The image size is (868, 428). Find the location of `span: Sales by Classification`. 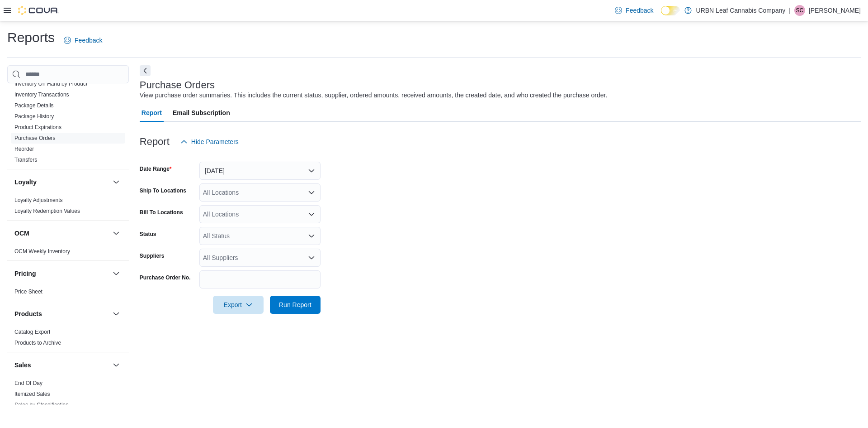

span: Sales by Classification is located at coordinates (42, 405).